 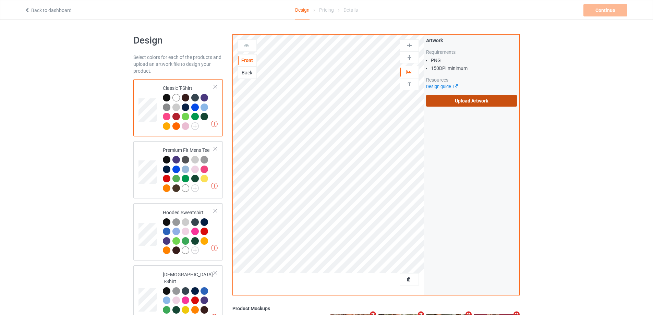 I want to click on div: Back, so click(x=247, y=73).